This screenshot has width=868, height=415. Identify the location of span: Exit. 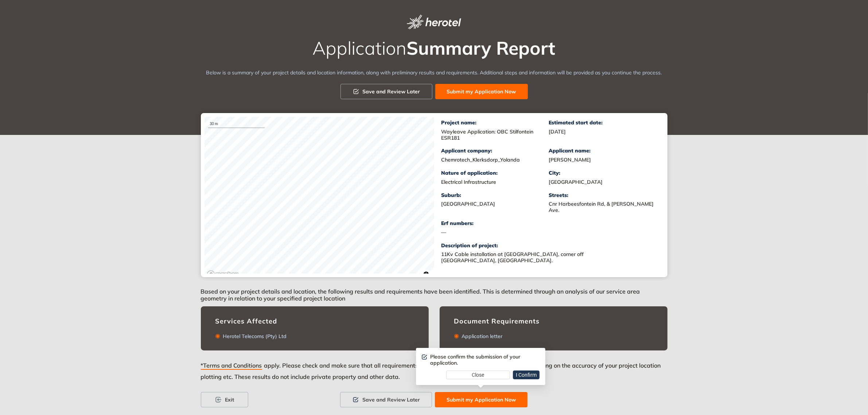
(229, 400).